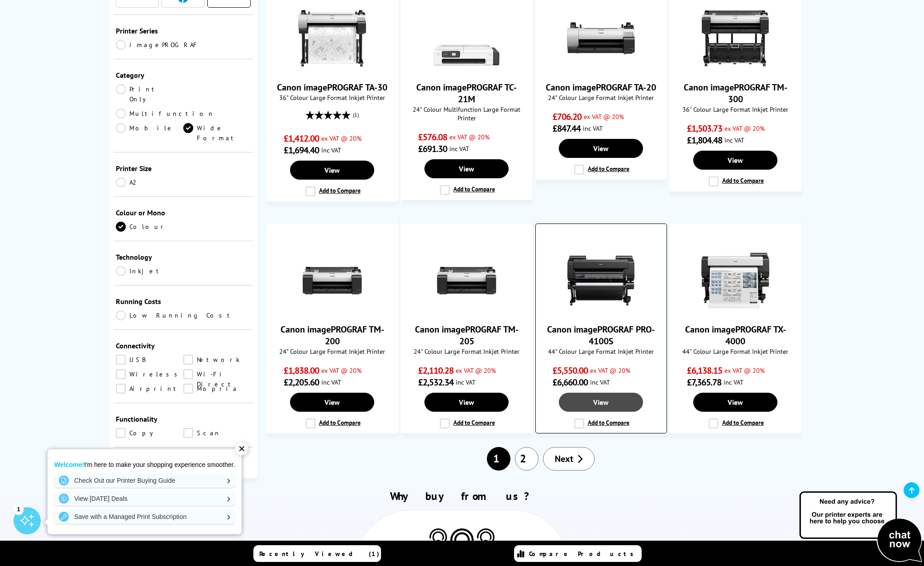  I want to click on a: 2, so click(526, 459).